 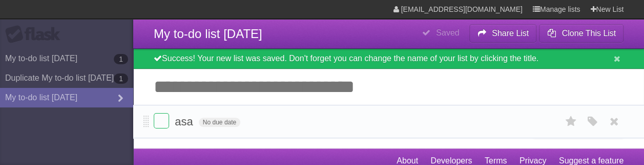 I want to click on div: Flask, so click(x=36, y=34).